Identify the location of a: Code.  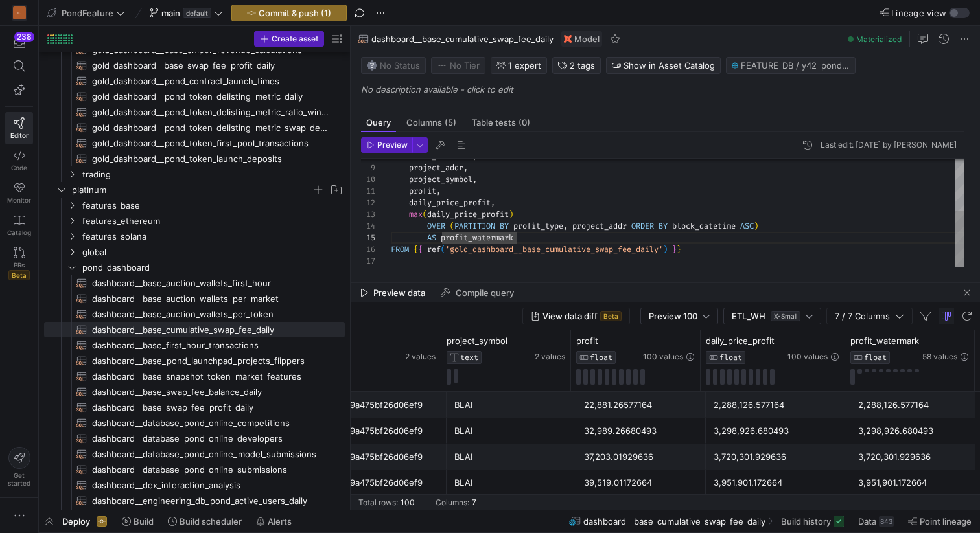
(19, 160).